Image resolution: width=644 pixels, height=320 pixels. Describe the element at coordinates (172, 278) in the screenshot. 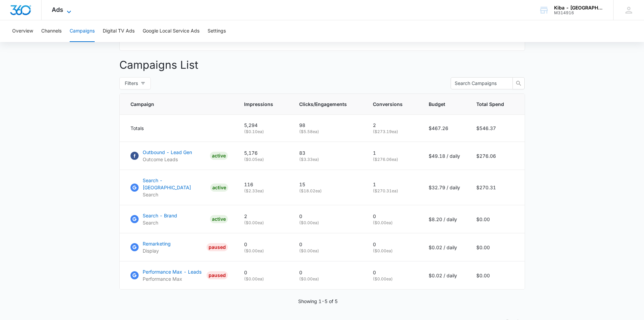

I see `p: Performance Max` at that location.